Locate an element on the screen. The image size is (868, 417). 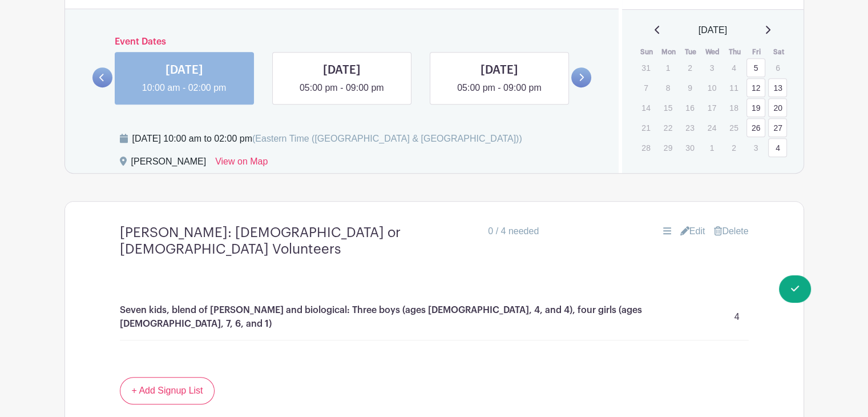
p: 24 is located at coordinates (712, 127).